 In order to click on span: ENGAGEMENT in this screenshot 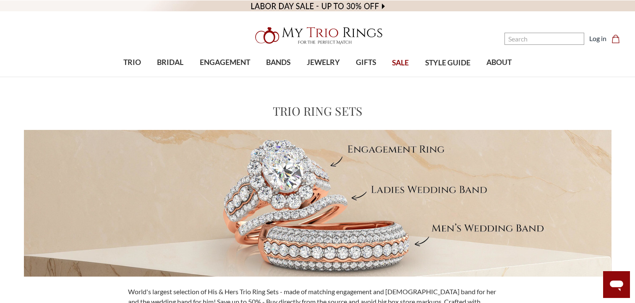, I will do `click(225, 63)`.